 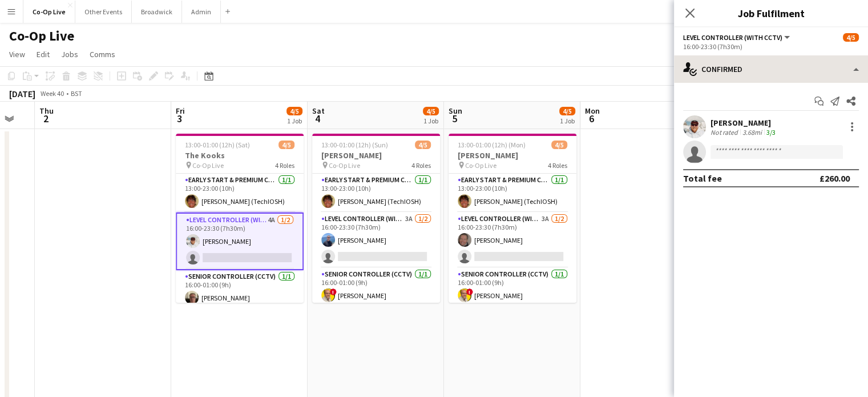 What do you see at coordinates (240, 155) in the screenshot?
I see `h3: The Kooks` at bounding box center [240, 155].